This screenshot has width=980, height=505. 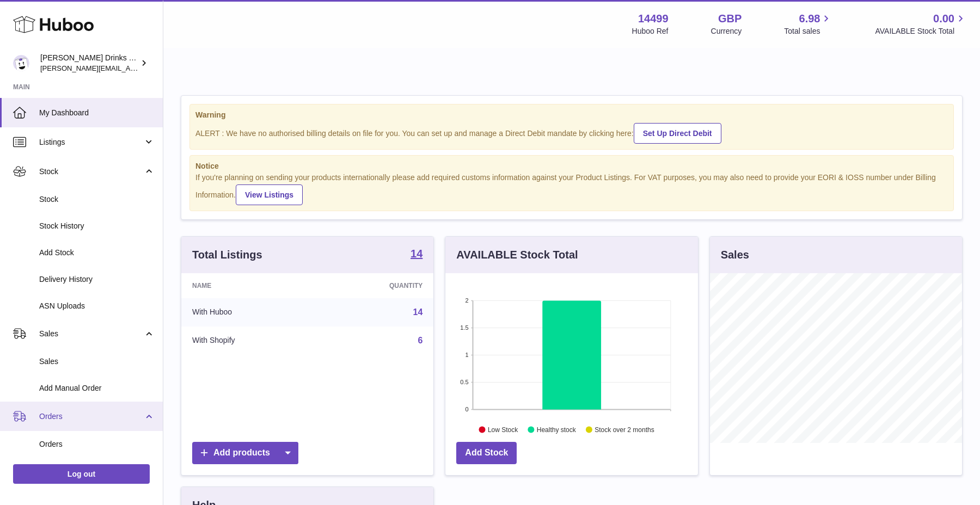 I want to click on strong: Warning, so click(x=572, y=115).